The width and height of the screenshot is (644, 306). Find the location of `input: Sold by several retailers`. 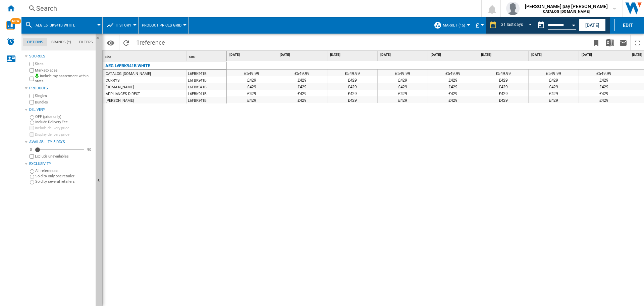

input: Sold by several retailers is located at coordinates (32, 182).